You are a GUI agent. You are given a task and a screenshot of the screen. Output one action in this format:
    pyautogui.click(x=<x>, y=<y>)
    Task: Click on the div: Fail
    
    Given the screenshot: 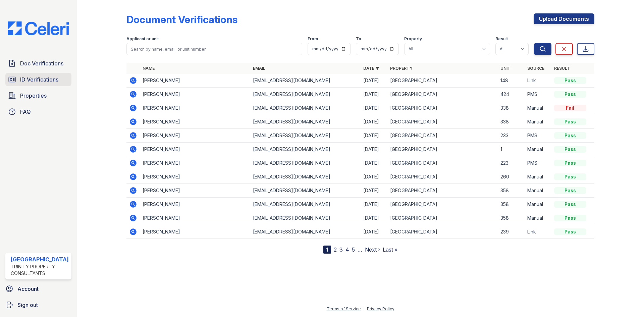 What is the action you would take?
    pyautogui.click(x=570, y=108)
    